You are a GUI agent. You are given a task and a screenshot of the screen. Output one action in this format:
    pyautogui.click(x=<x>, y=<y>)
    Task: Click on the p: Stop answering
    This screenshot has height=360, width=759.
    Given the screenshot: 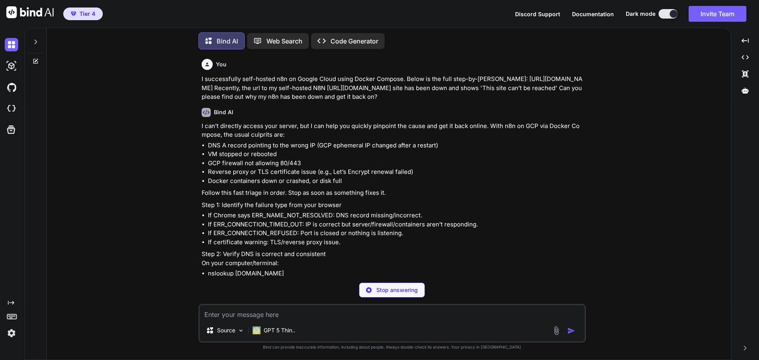 What is the action you would take?
    pyautogui.click(x=397, y=290)
    